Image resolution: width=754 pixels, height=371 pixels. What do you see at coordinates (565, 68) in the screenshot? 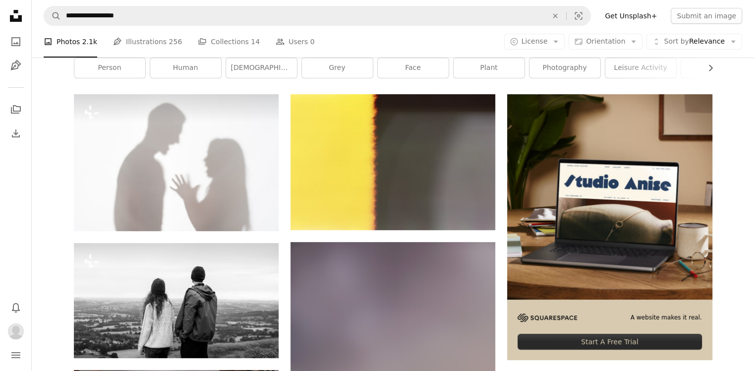
I see `a: photography` at bounding box center [565, 68].